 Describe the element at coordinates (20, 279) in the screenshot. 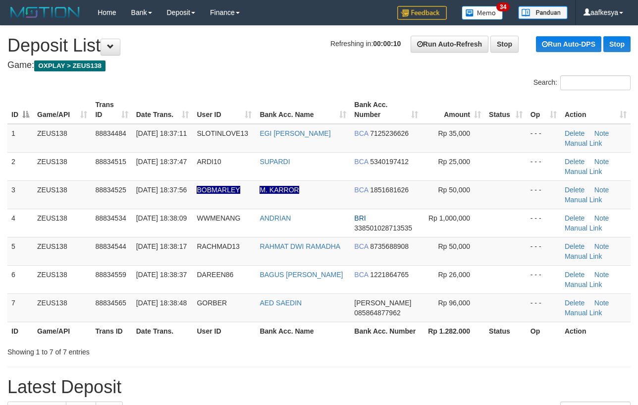

I see `td: 6` at that location.